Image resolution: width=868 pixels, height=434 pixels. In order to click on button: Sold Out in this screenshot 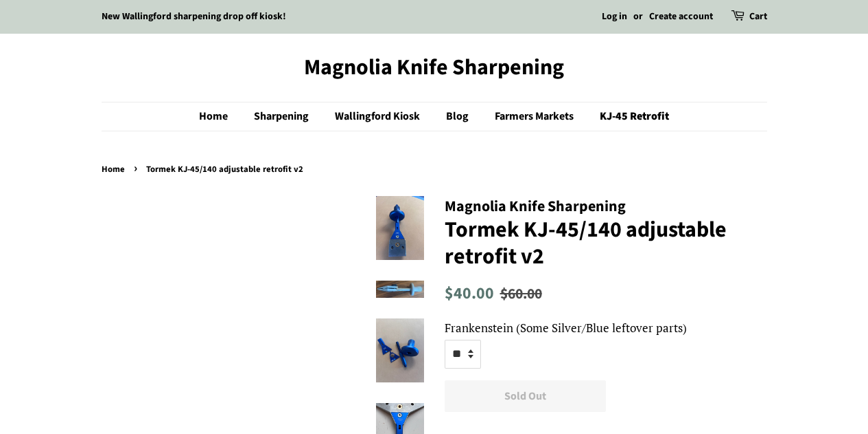, I will do `click(525, 396)`.